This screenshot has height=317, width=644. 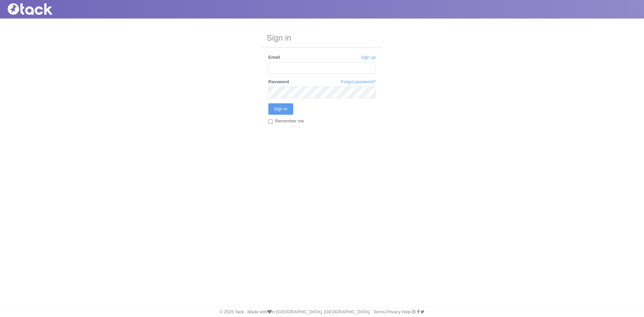 I want to click on input: Remember me, so click(x=271, y=122).